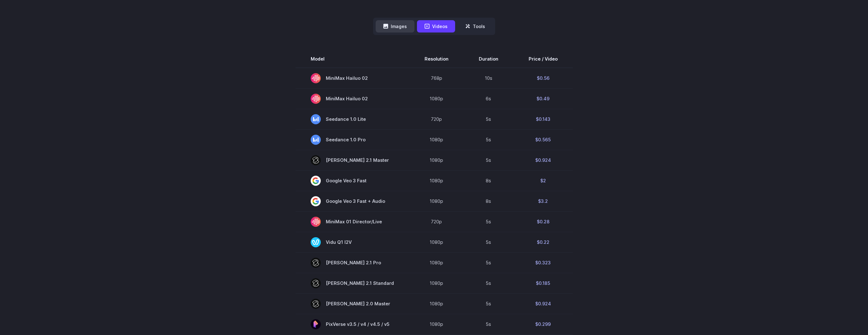  Describe the element at coordinates (543, 180) in the screenshot. I see `td: $2` at that location.